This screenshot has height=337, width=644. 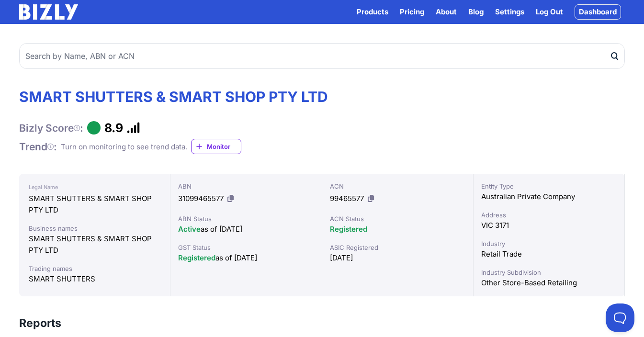 What do you see at coordinates (95, 187) in the screenshot?
I see `div: Legal Name` at bounding box center [95, 187].